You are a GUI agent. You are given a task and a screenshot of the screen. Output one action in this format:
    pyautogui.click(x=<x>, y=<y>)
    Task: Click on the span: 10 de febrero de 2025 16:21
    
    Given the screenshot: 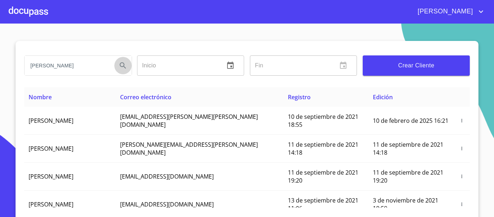 What is the action you would take?
    pyautogui.click(x=411, y=120)
    